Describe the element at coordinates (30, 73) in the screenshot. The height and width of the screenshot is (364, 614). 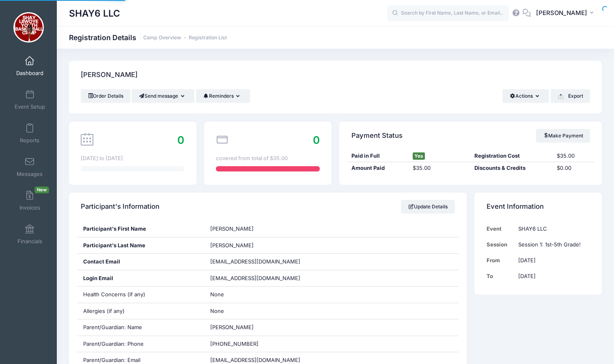
I see `span: Dashboard` at that location.